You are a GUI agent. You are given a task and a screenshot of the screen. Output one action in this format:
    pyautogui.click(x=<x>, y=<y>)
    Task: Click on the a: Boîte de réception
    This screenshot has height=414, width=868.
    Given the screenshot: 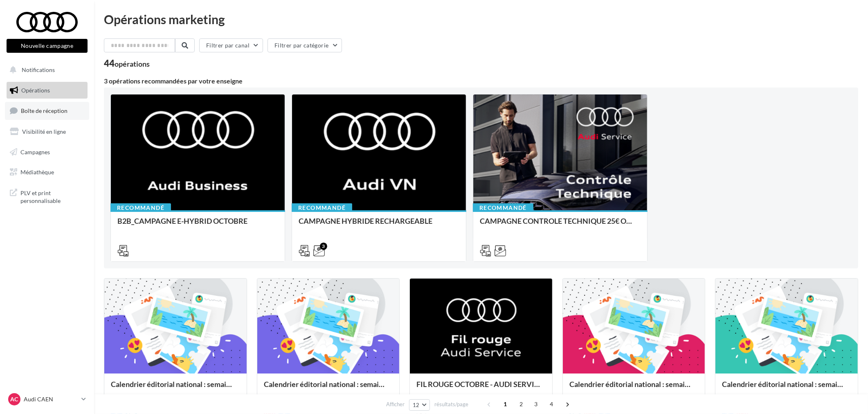 What is the action you would take?
    pyautogui.click(x=47, y=111)
    